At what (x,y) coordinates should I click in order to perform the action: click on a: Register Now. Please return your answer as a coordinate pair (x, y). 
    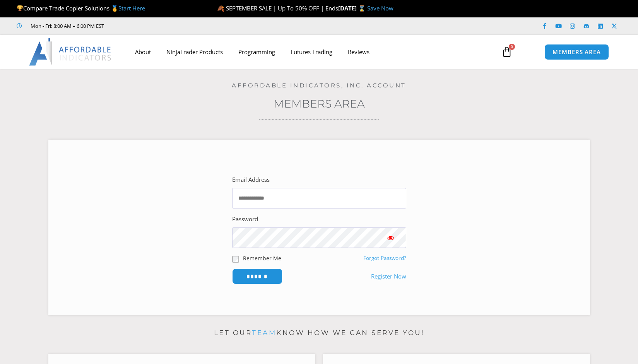
    Looking at the image, I should click on (389, 277).